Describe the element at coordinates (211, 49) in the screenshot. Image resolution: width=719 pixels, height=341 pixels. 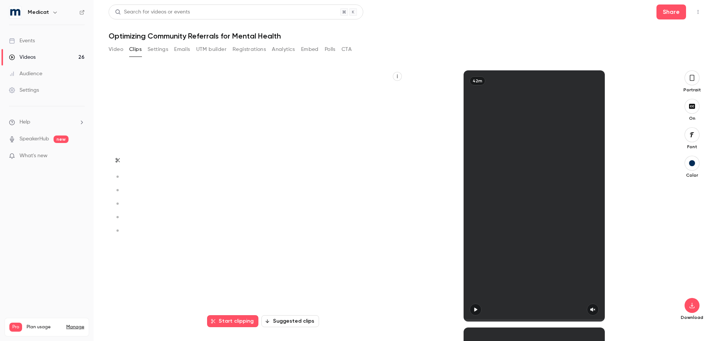
I see `button: UTM builder` at that location.